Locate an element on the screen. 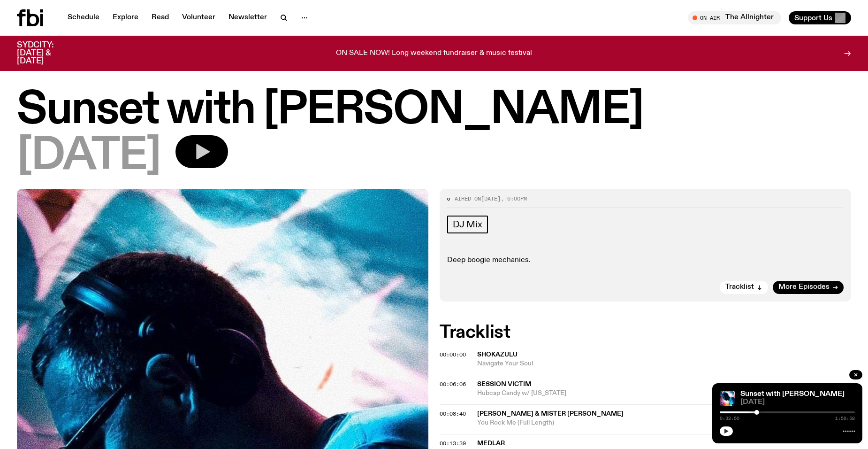 The image size is (868, 449). a: Newsletter is located at coordinates (248, 18).